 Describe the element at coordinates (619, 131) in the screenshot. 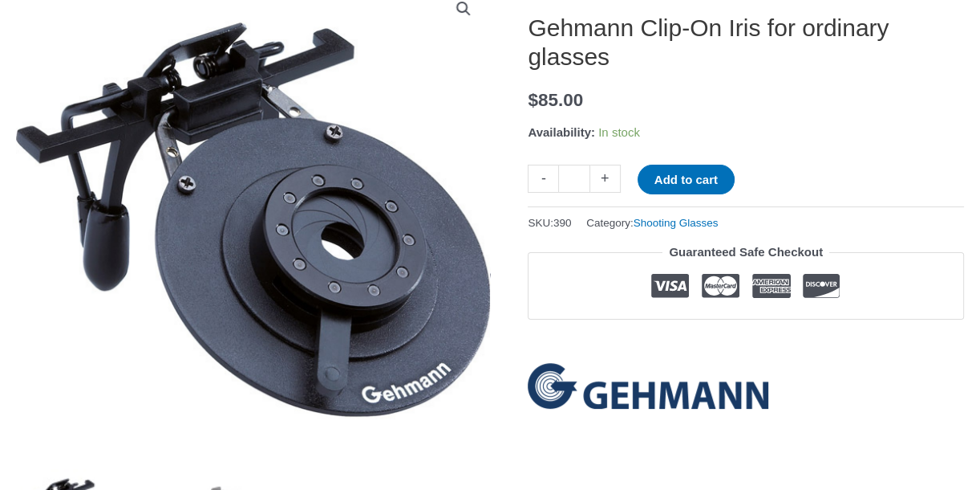

I see `span: In stock` at that location.